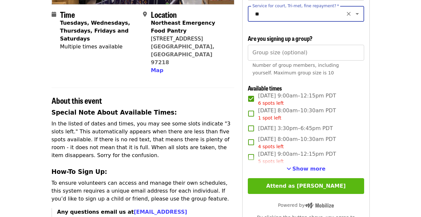 The width and height of the screenshot is (421, 217). I want to click on span: Location, so click(164, 14).